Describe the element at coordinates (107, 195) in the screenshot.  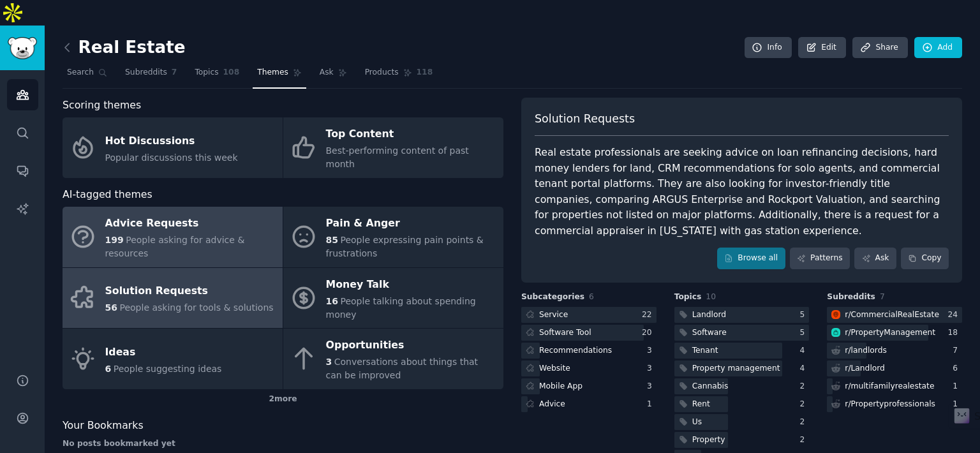
I see `span: AI-tagged themes` at that location.